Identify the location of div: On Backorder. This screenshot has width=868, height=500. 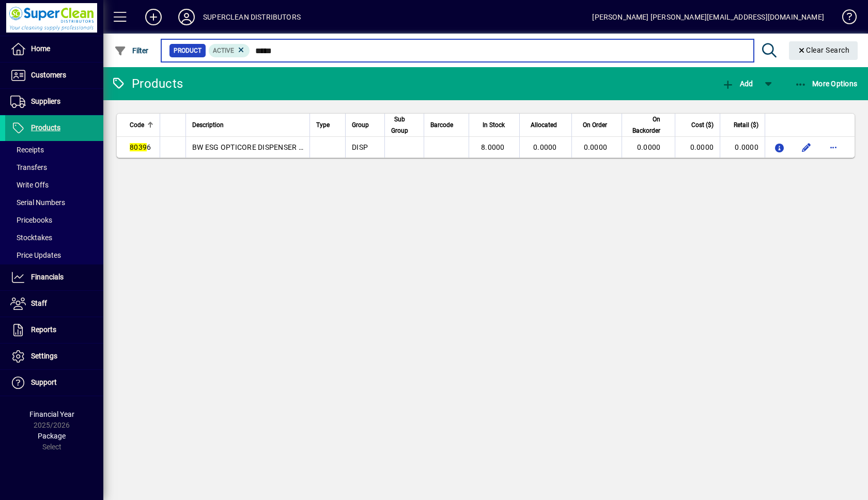
(648, 125).